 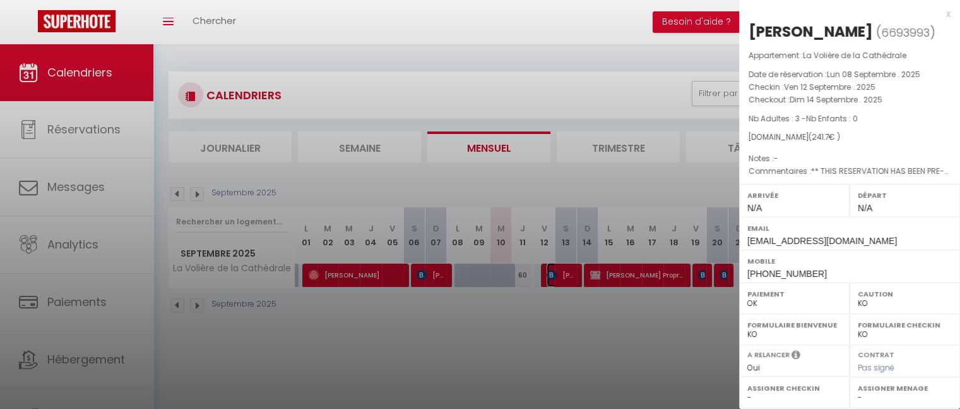 What do you see at coordinates (850, 100) in the screenshot?
I see `p: Checkout :` at bounding box center [850, 100].